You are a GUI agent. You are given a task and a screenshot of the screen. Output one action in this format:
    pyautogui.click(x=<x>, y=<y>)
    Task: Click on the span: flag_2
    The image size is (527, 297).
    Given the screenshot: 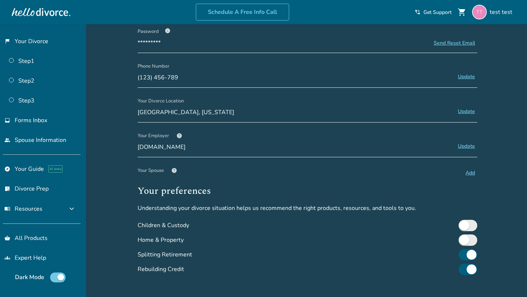 What is the action you would take?
    pyautogui.click(x=7, y=41)
    